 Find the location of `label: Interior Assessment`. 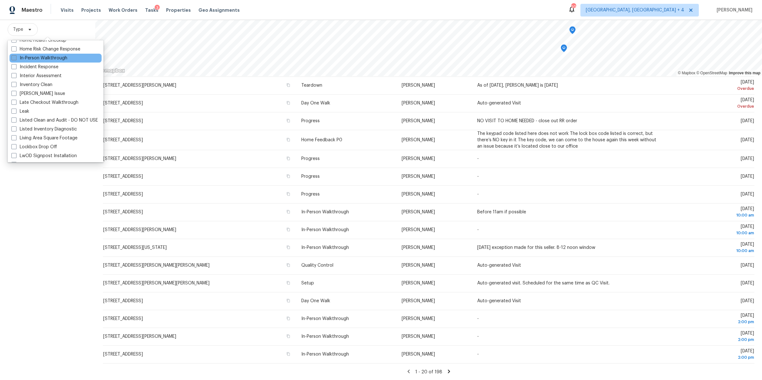

label: Interior Assessment is located at coordinates (37, 76).